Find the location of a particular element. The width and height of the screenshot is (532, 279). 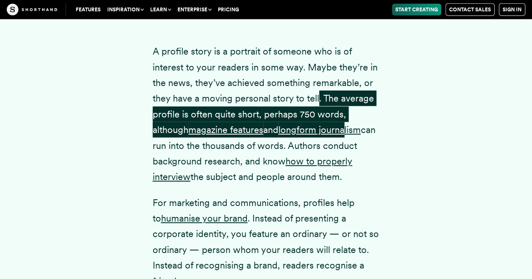

button: Enterprise is located at coordinates (194, 10).